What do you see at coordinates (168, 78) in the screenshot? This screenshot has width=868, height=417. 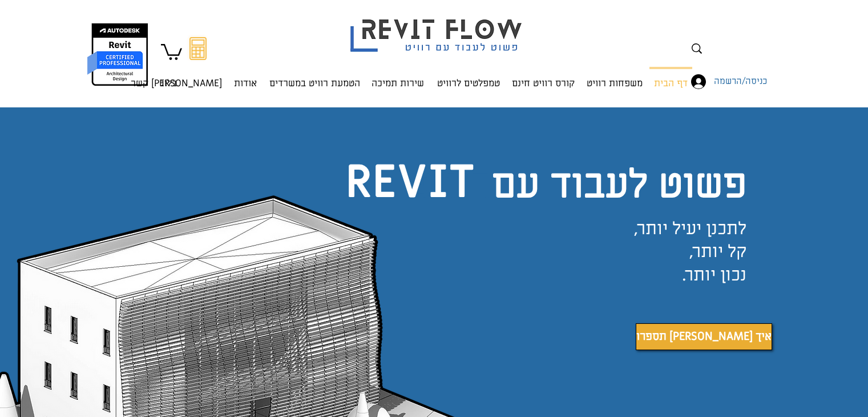 I see `a: בלוג` at bounding box center [168, 78].